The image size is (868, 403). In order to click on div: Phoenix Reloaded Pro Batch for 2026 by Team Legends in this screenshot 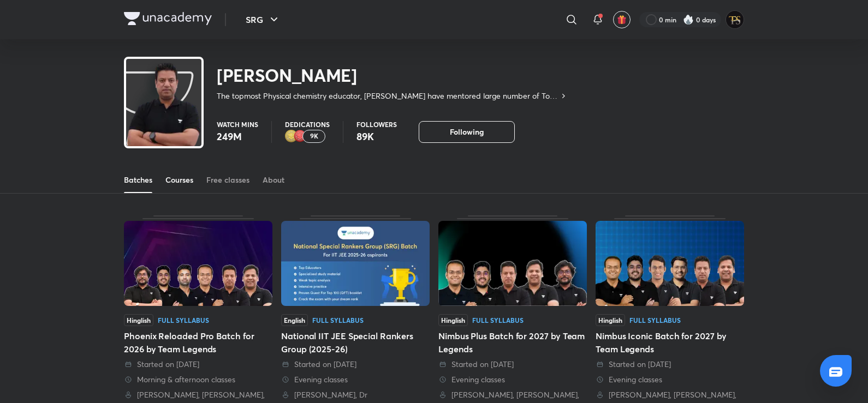, I will do `click(198, 343)`.